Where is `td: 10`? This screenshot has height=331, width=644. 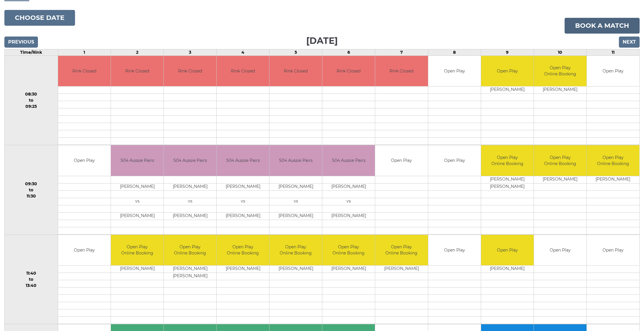
td: 10 is located at coordinates (560, 52).